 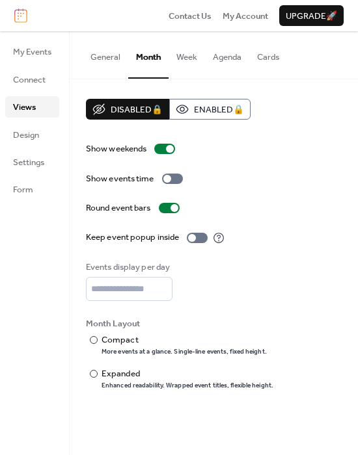 What do you see at coordinates (29, 163) in the screenshot?
I see `span: Settings` at bounding box center [29, 163].